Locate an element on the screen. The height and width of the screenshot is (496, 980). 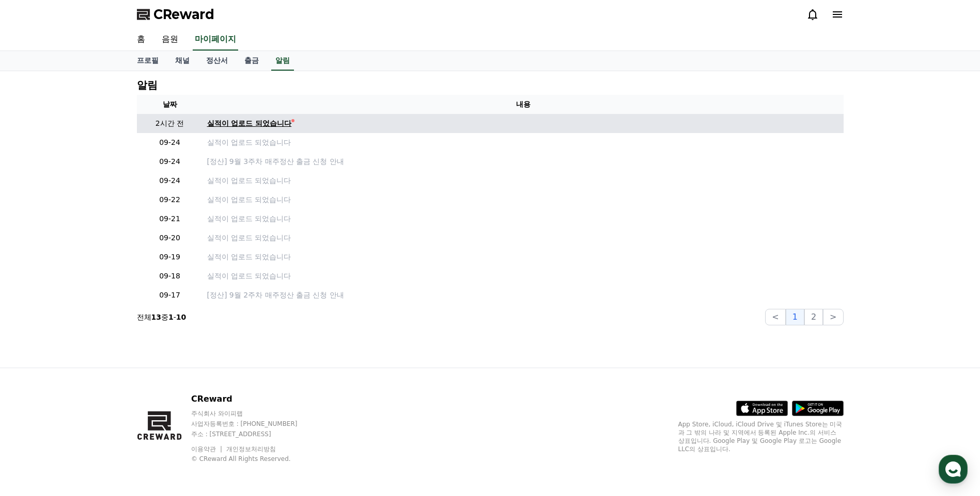
a: [정산] 9월 3주차 매주정산 출금 신청 안내 is located at coordinates (523, 161).